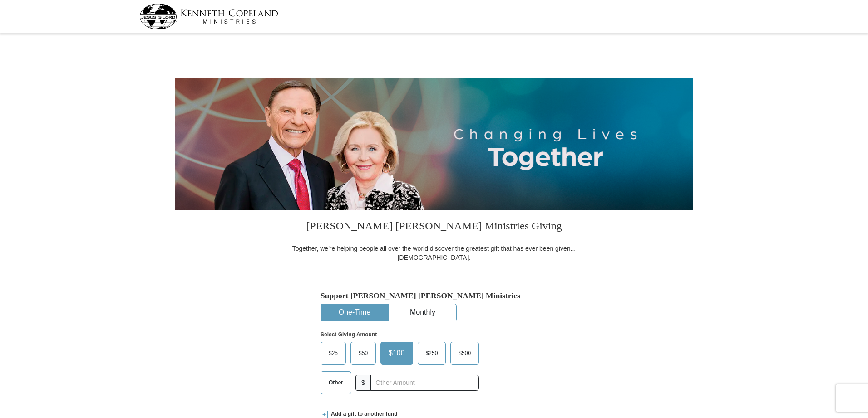 The height and width of the screenshot is (418, 868). I want to click on span: $500, so click(465, 353).